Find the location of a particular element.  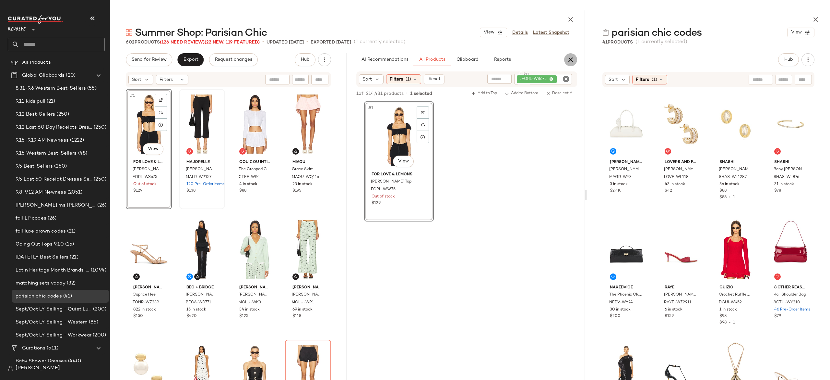

span: 43 in stock is located at coordinates (675, 184).